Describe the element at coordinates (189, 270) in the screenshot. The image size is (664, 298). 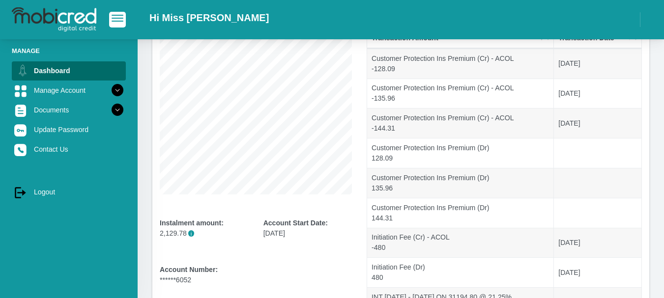
I see `b: Account Number:` at that location.